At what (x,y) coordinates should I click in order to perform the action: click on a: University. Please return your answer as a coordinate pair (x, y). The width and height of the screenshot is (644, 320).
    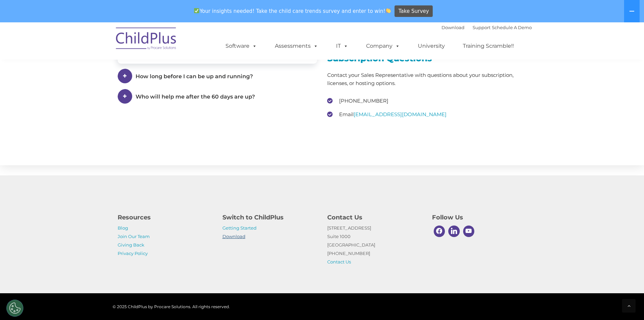
    Looking at the image, I should click on (431, 46).